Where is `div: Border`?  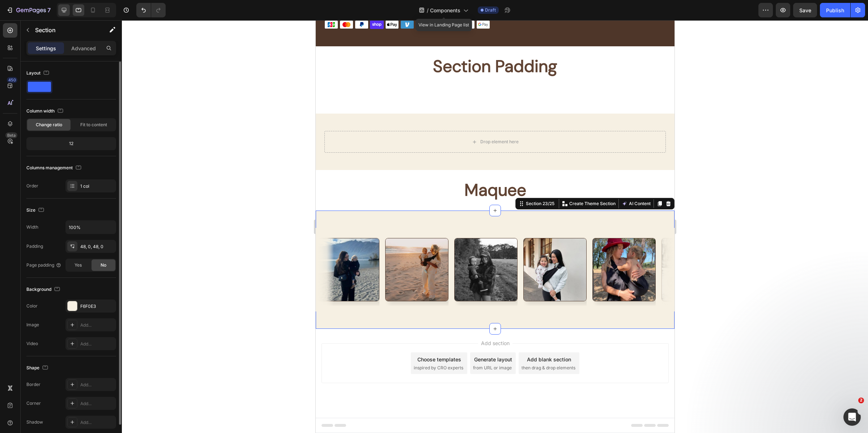 div: Border is located at coordinates (33, 384).